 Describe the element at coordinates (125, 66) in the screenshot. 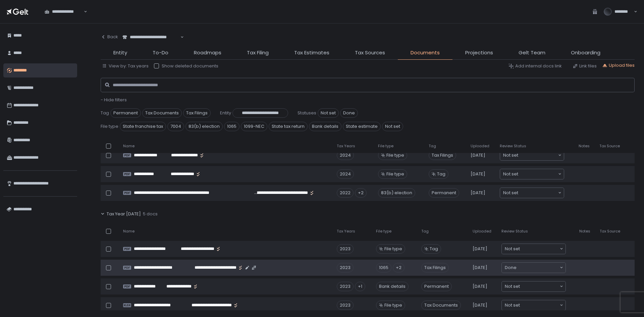

I see `button: View by: Tax years` at that location.